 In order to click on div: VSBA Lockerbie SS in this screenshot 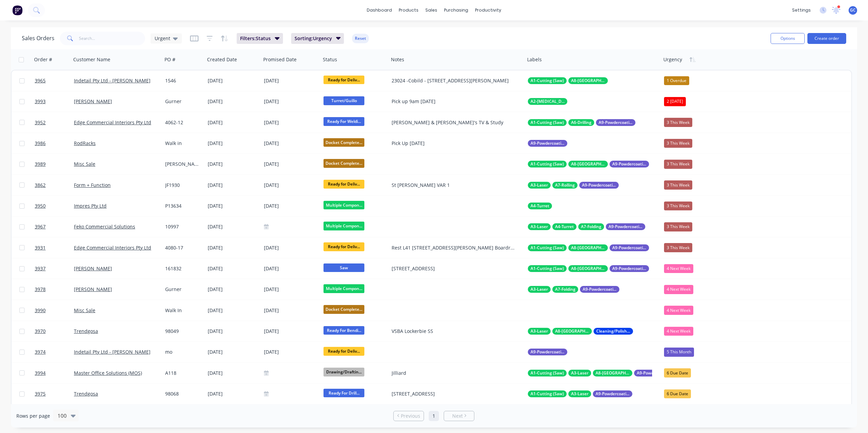, I will do `click(454, 331)`.